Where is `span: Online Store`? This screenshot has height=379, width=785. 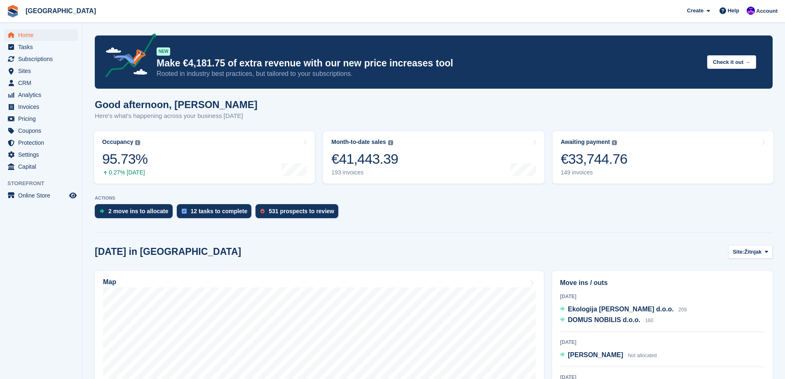 span: Online Store is located at coordinates (43, 195).